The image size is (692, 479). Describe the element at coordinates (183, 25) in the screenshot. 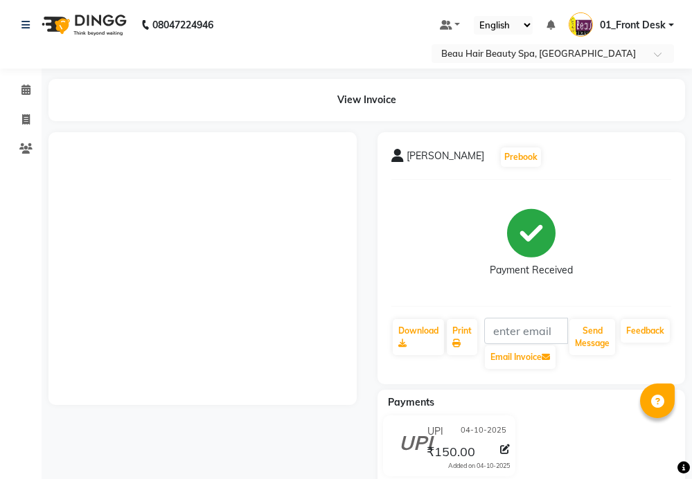

I see `b: 08047224946` at that location.